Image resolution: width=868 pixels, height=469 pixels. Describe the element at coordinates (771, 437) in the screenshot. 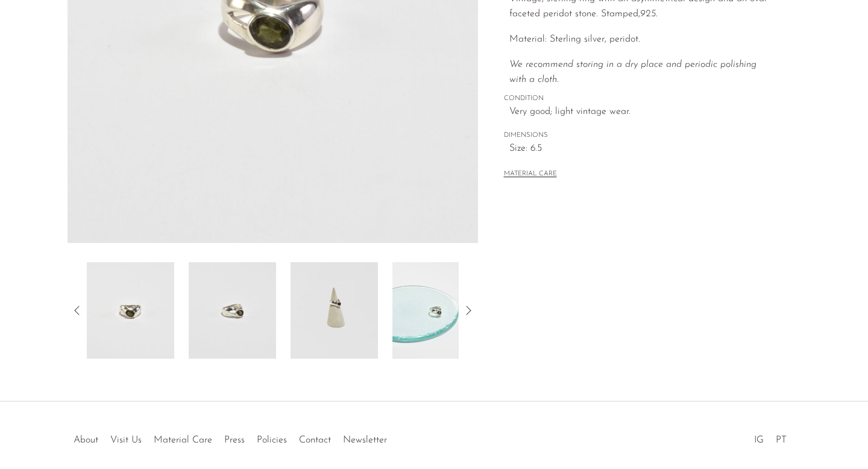

I see `ul: Social Medias` at that location.